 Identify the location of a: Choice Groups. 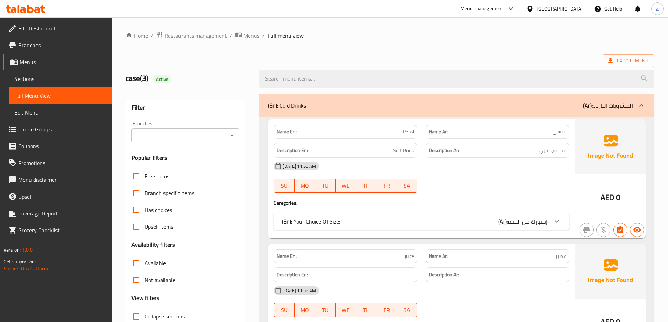
(57, 129).